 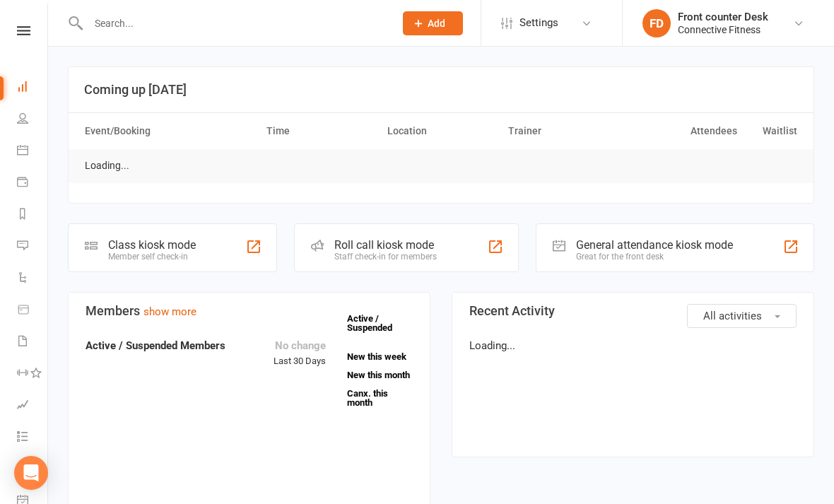 What do you see at coordinates (380, 375) in the screenshot?
I see `a: New this month` at bounding box center [380, 375].